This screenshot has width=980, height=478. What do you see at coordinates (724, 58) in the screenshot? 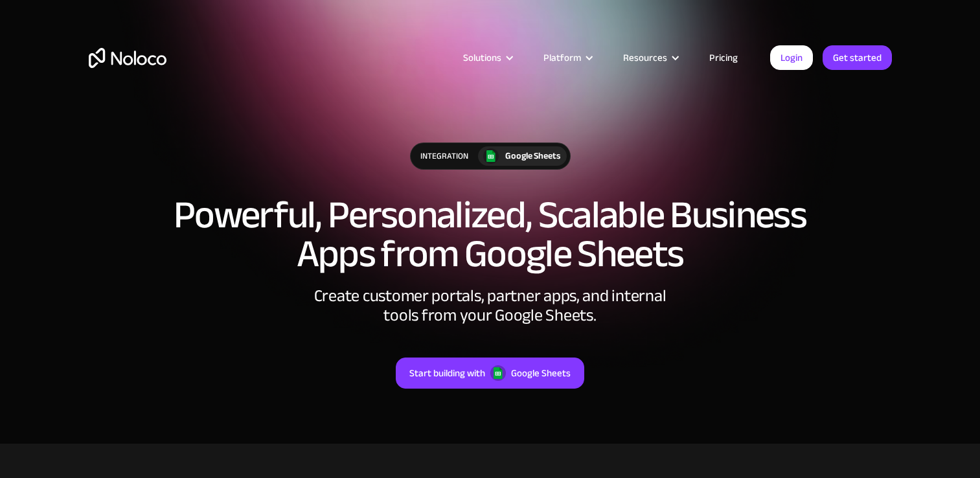
I see `a: Pricing` at bounding box center [724, 58].